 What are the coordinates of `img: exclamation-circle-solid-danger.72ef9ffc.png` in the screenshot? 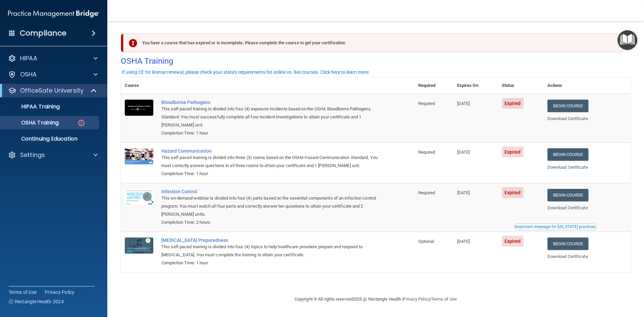 It's located at (133, 43).